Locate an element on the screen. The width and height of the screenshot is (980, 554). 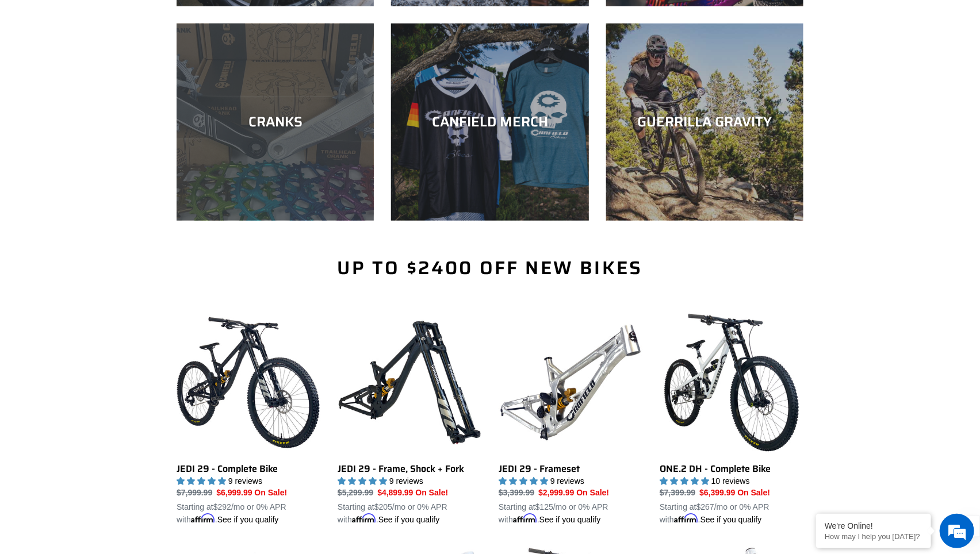
h2: Up to $2400 Off New Bikes is located at coordinates (490, 268).